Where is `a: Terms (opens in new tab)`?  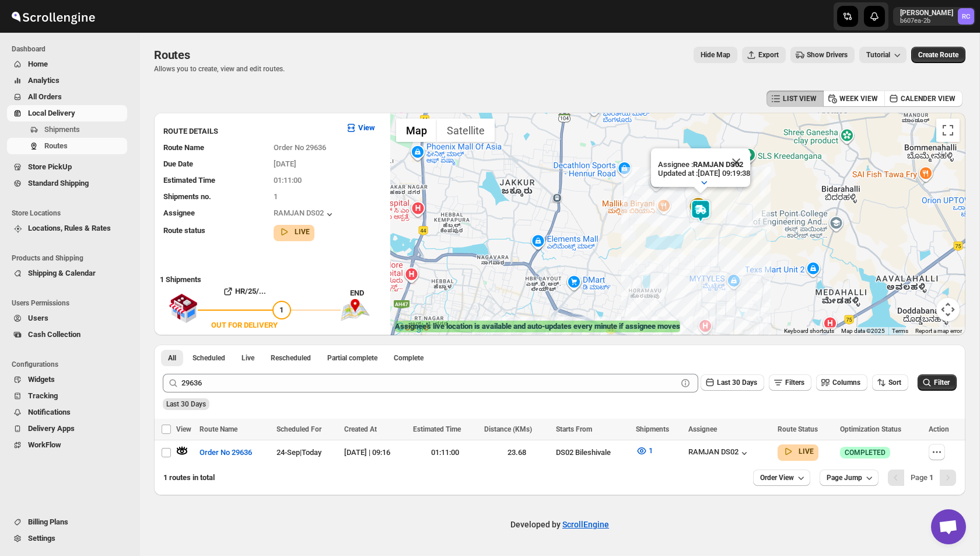
a: Terms (opens in new tab) is located at coordinates (900, 331).